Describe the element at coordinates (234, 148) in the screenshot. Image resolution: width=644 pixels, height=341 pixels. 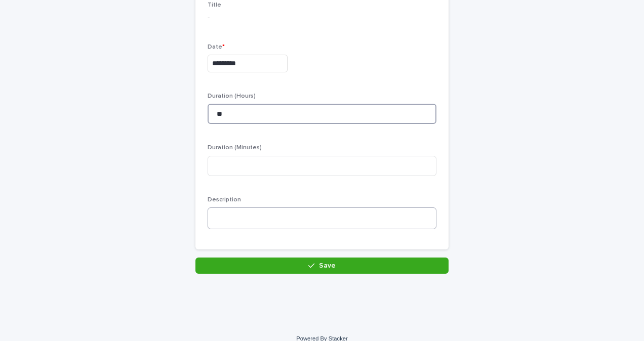
I see `span: Duration (Minutes)` at that location.